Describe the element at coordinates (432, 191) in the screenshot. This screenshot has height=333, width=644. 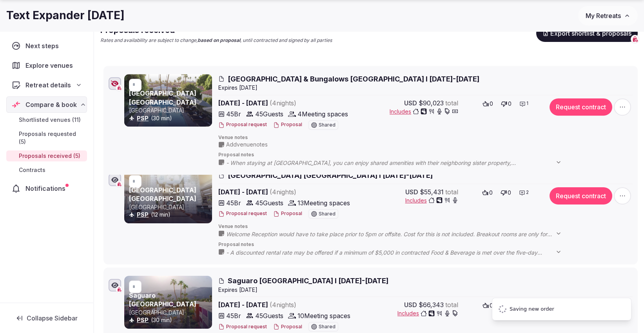
I see `span: $55,431` at that location.